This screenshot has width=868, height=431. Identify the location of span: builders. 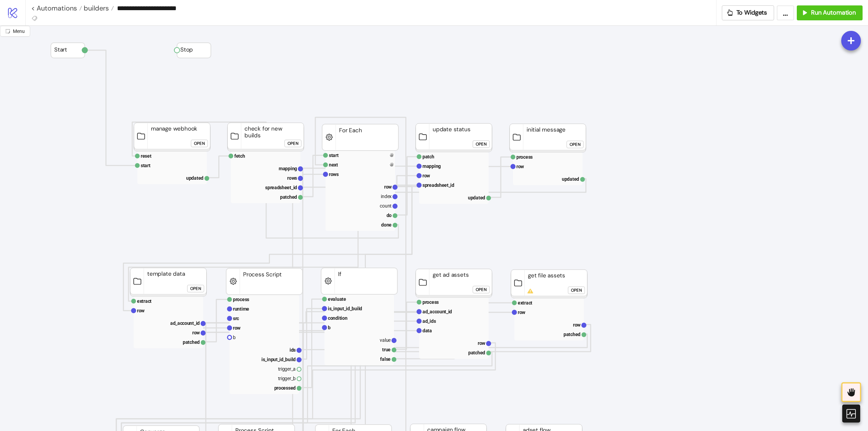
(95, 8).